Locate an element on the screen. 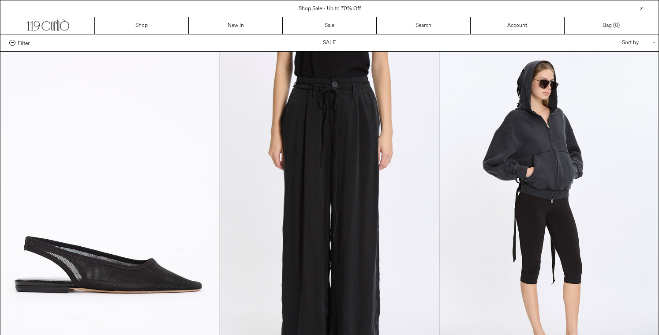  a: Shop is located at coordinates (142, 26).